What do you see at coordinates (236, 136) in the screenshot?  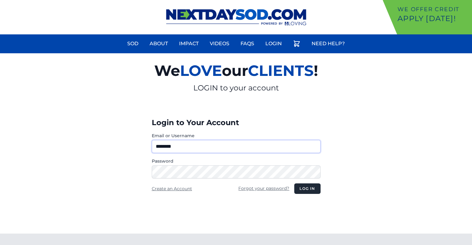 I see `label: Email or Username` at bounding box center [236, 136].